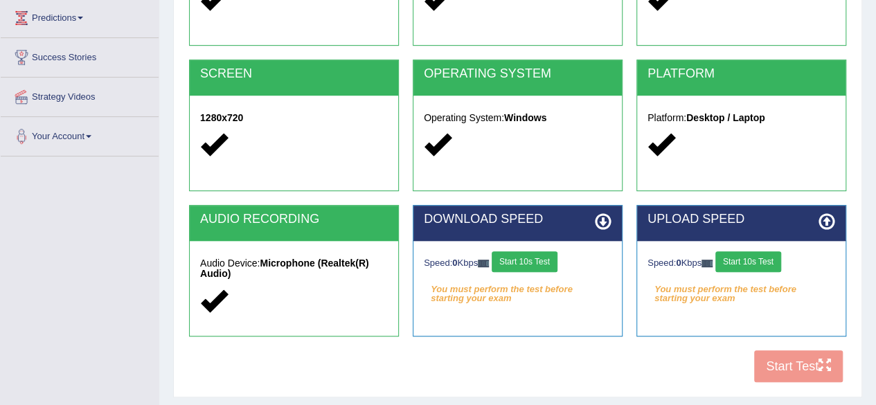 The width and height of the screenshot is (876, 405). What do you see at coordinates (80, 134) in the screenshot?
I see `a: Your Account` at bounding box center [80, 134].